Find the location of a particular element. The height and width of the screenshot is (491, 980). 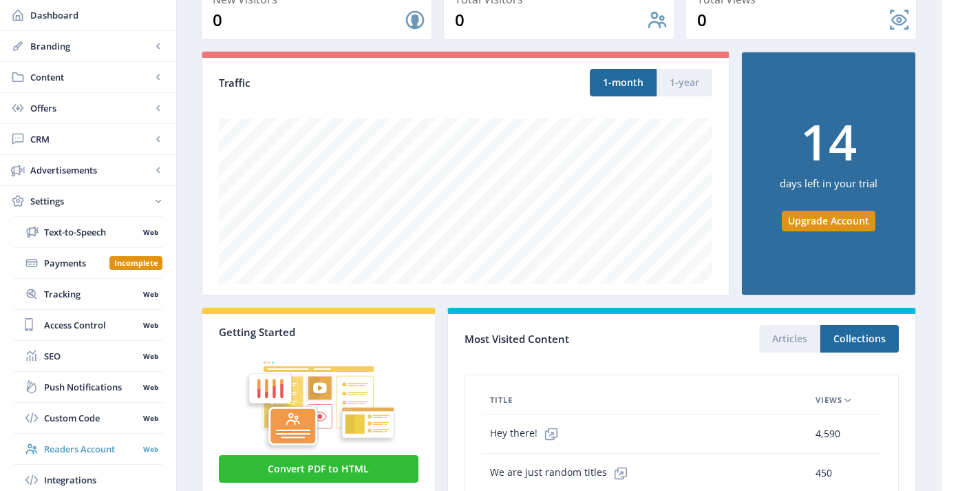

span: Title is located at coordinates (501, 400).